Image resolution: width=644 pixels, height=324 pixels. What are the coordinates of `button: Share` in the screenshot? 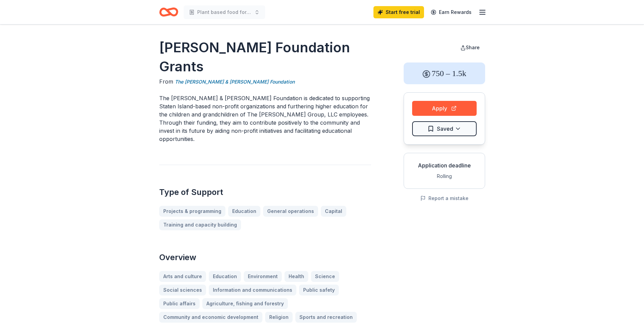 It's located at (470, 47).